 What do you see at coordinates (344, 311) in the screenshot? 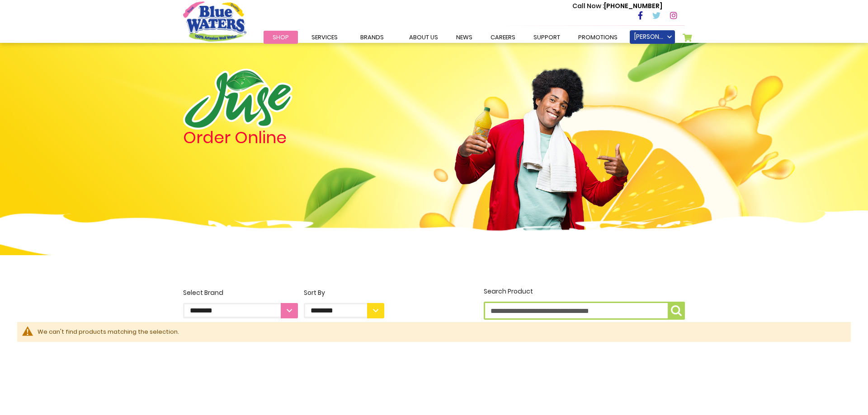
I see `select: Sort By` at bounding box center [344, 311].